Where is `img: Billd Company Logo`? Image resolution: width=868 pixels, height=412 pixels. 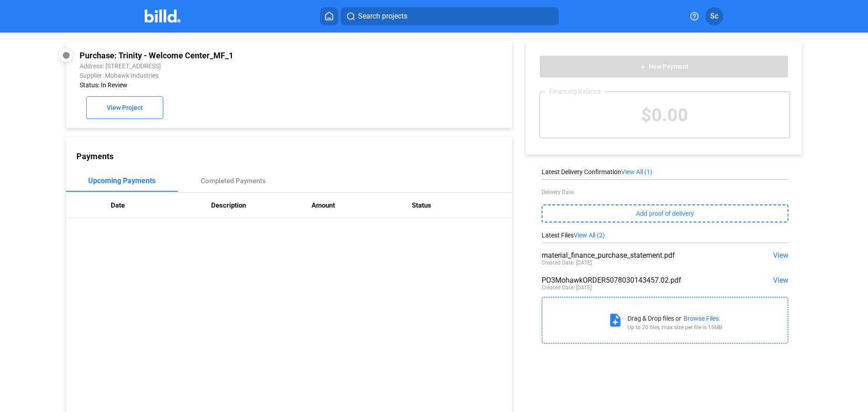
img: Billd Company Logo is located at coordinates (163, 16).